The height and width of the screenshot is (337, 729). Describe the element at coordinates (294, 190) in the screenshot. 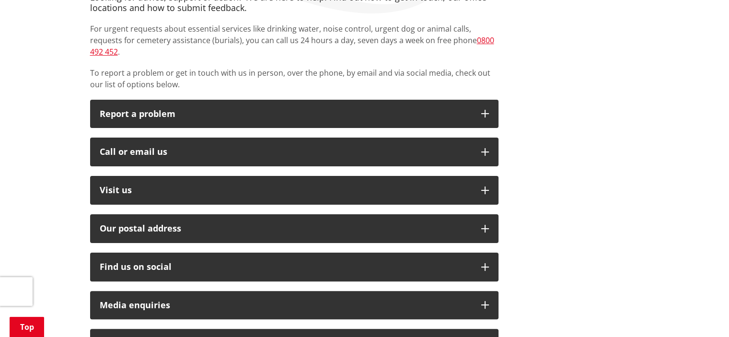

I see `button: Visit us` at that location.